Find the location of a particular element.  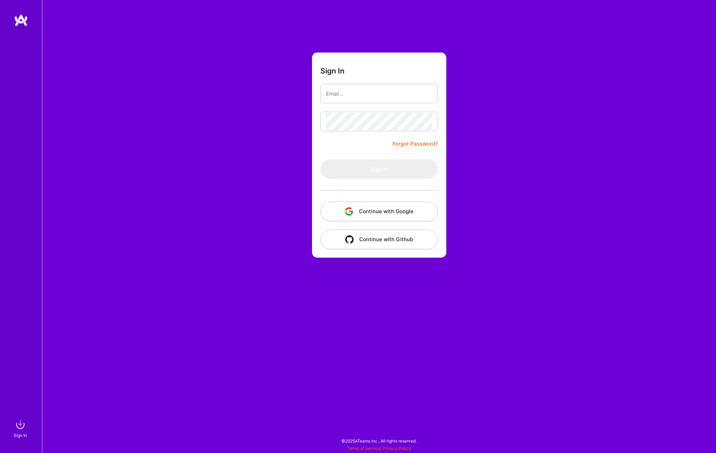

a: Privacy Policy is located at coordinates (397, 448).